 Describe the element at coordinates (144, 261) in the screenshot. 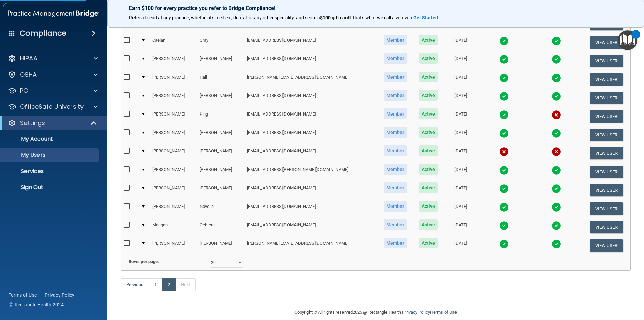

I see `b: Rows per page:` at that location.